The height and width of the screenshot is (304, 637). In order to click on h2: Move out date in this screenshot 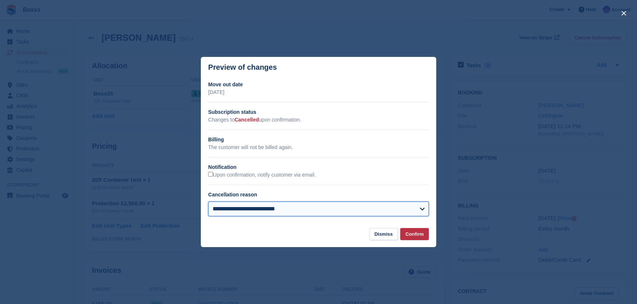, I will do `click(318, 85)`.